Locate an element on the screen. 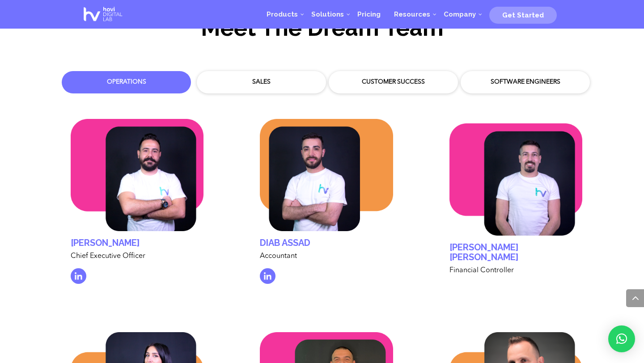 This screenshot has width=644, height=363. div: Customer Success is located at coordinates (393, 82).